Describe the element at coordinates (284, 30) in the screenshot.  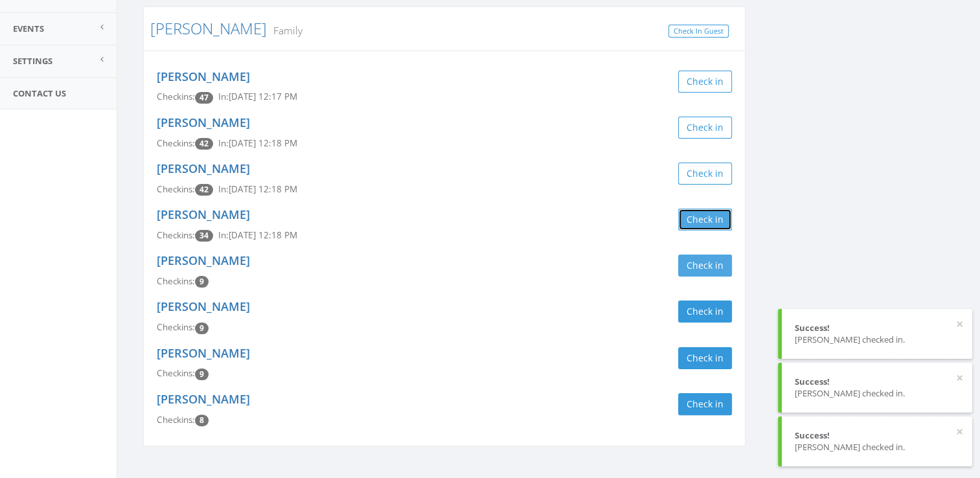
I see `small: Family` at that location.